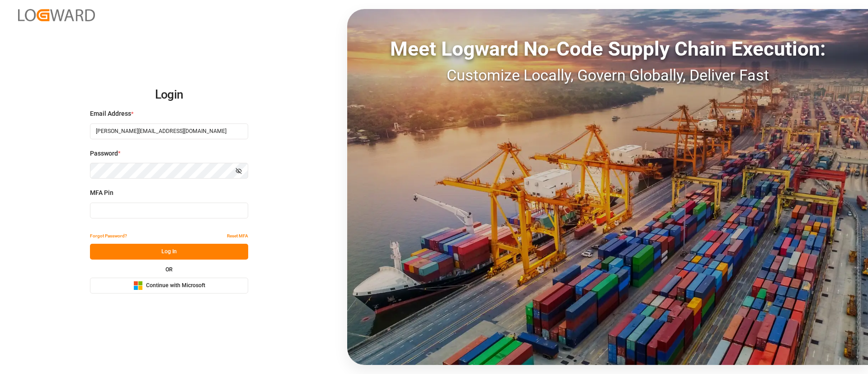  What do you see at coordinates (169, 270) in the screenshot?
I see `small: OR` at bounding box center [169, 270].